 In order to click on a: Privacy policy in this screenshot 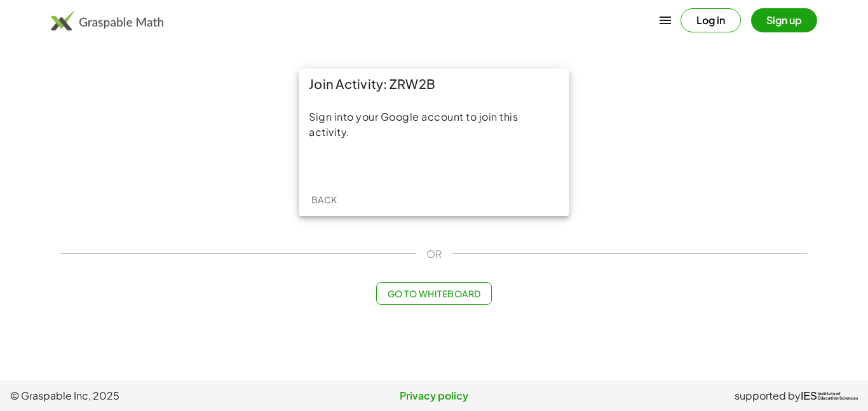, I will do `click(434, 396)`.